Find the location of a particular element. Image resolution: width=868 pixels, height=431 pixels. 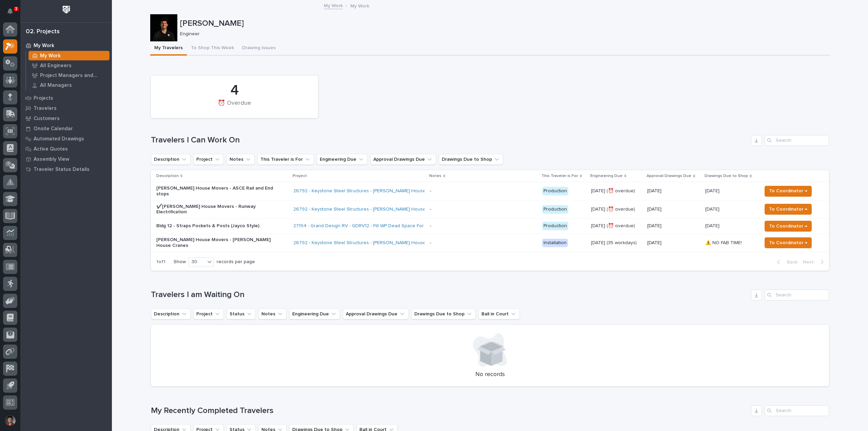

a: All Engineers is located at coordinates (69, 66).